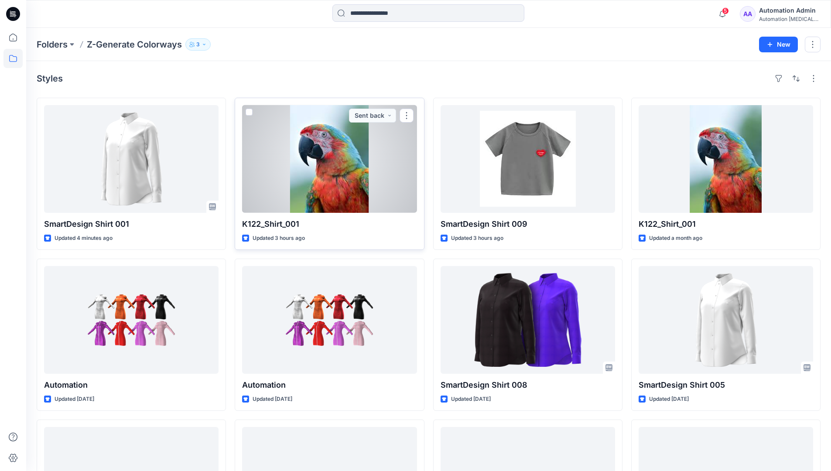 Image resolution: width=831 pixels, height=471 pixels. I want to click on button: New, so click(778, 44).